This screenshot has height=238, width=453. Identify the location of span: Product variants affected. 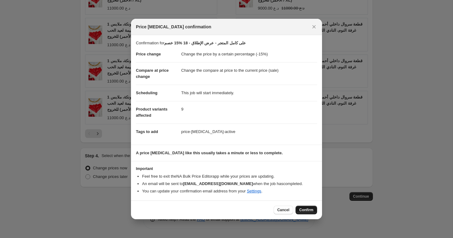
(152, 112).